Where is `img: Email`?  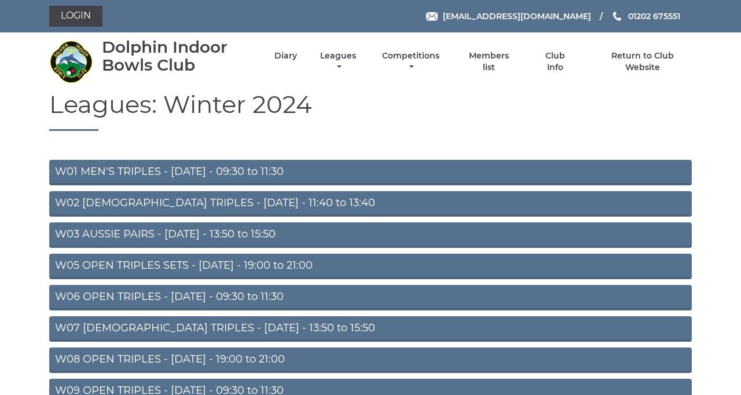
img: Email is located at coordinates (432, 16).